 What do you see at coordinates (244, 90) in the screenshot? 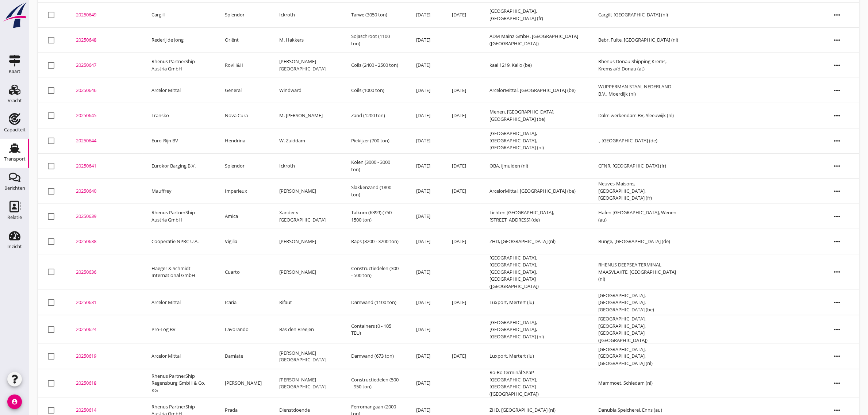
I see `td: General` at bounding box center [244, 90].